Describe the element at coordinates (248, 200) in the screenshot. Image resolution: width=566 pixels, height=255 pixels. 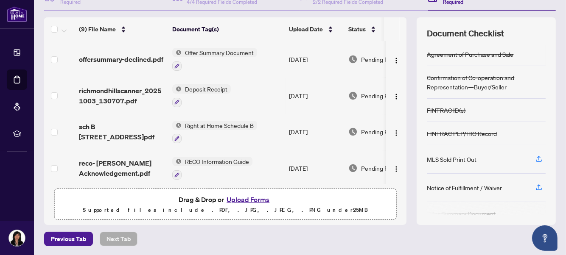
I see `button: Upload Forms` at that location.